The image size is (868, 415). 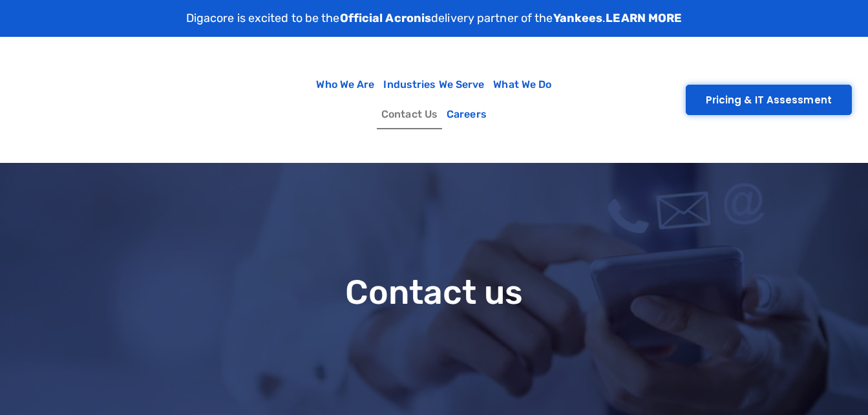 I want to click on a: Industries We Serve, so click(x=434, y=84).